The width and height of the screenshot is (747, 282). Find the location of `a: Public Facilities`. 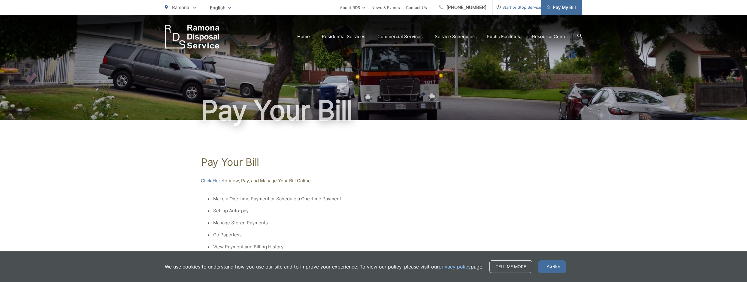

a: Public Facilities is located at coordinates (503, 37).